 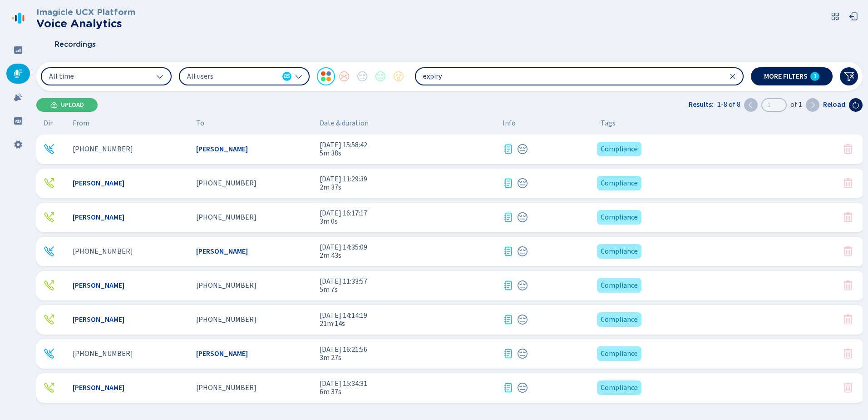 I want to click on svg: groups-filled, so click(x=18, y=121).